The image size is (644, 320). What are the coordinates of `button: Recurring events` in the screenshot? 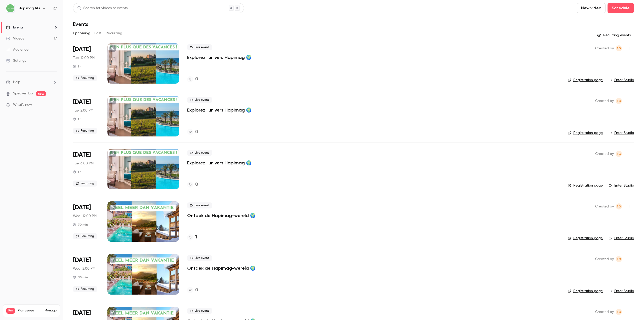 It's located at (614, 35).